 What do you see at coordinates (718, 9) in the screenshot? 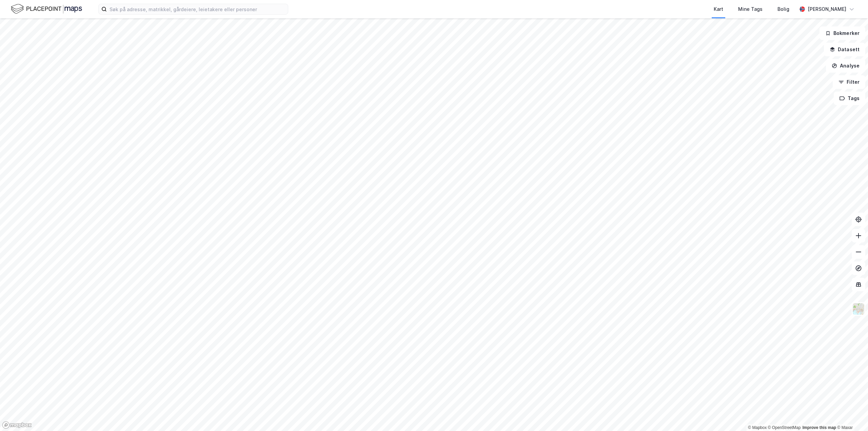
I see `div: Kart` at bounding box center [718, 9].